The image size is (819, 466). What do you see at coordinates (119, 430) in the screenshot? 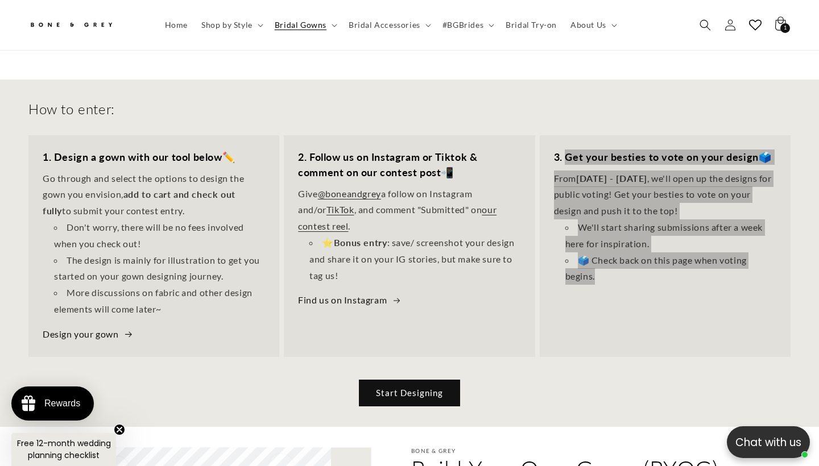
I see `button: Close teaser` at bounding box center [119, 430].